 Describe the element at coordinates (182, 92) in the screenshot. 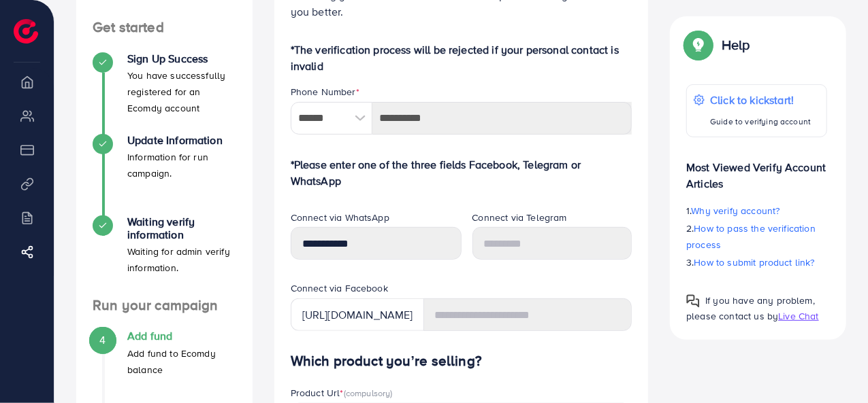

I see `p: You have successfully registered for an Ecomdy account` at that location.